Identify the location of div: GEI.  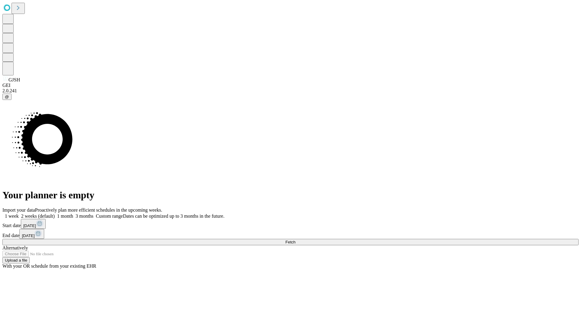
(291, 85).